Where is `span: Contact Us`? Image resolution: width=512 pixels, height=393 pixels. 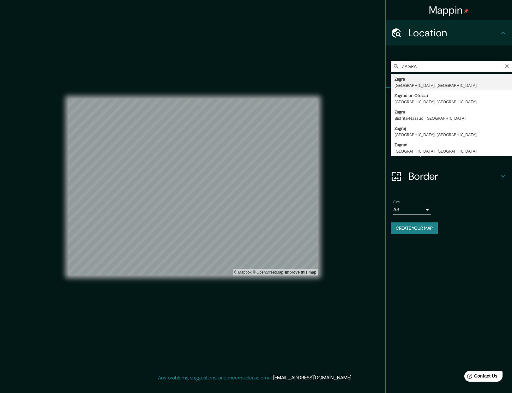
span: Contact Us is located at coordinates (30, 8).